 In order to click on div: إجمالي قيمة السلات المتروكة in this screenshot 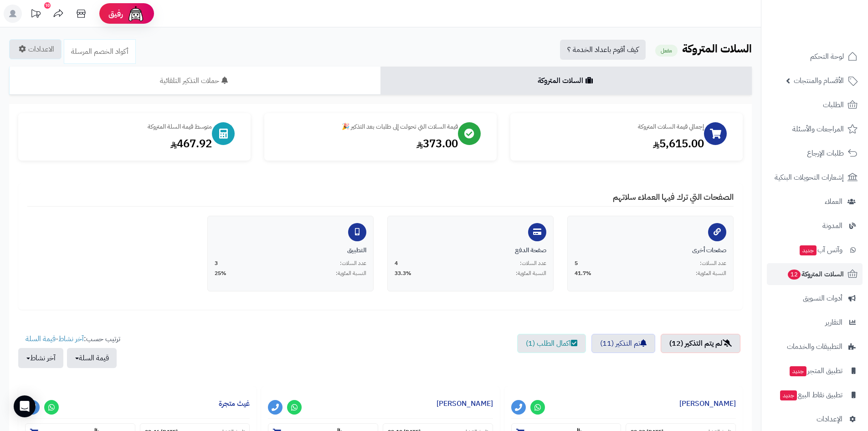, I will do `click(611, 127)`.